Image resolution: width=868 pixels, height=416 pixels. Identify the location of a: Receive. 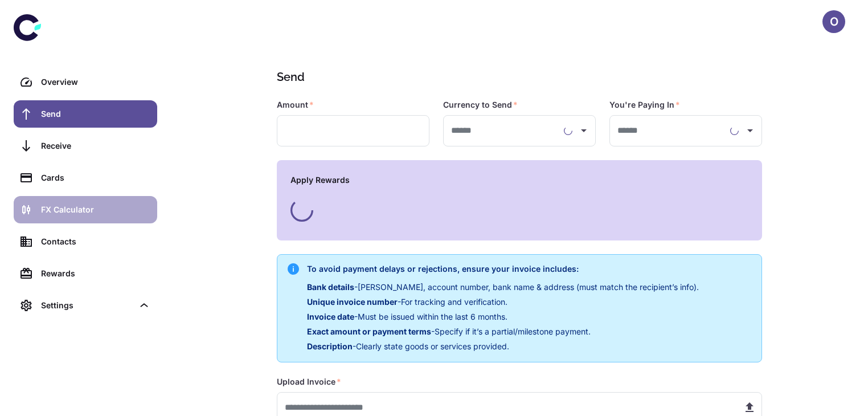
(85, 146).